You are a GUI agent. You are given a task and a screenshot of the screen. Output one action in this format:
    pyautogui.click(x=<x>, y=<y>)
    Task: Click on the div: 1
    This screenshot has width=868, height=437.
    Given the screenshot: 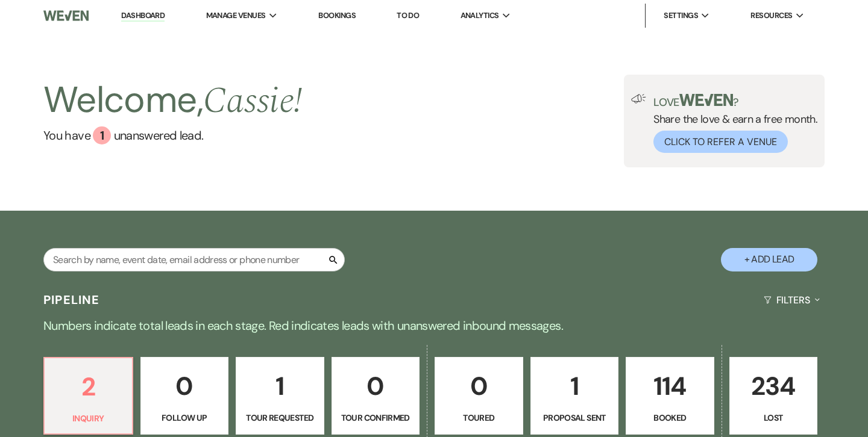 What is the action you would take?
    pyautogui.click(x=102, y=135)
    